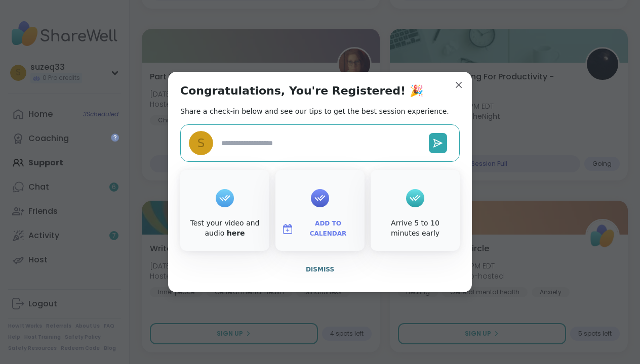  What do you see at coordinates (415, 228) in the screenshot?
I see `div: Arrive 5 to 10 minutes early` at bounding box center [415, 228].